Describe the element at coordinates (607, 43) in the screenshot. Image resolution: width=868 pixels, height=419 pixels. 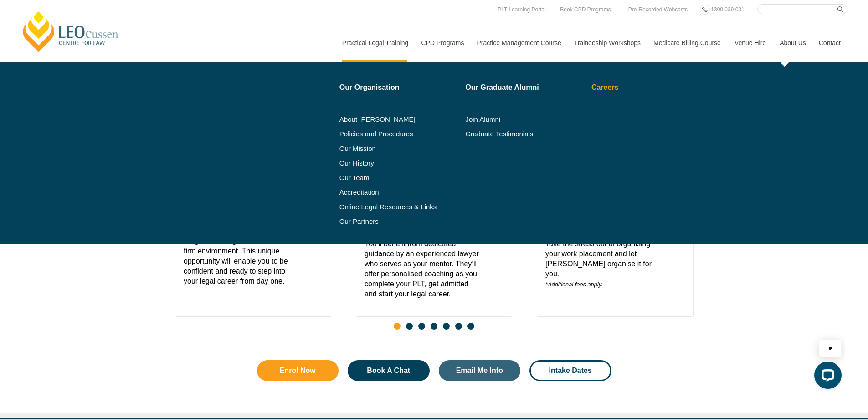
I see `a: Traineeship Workshops` at that location.